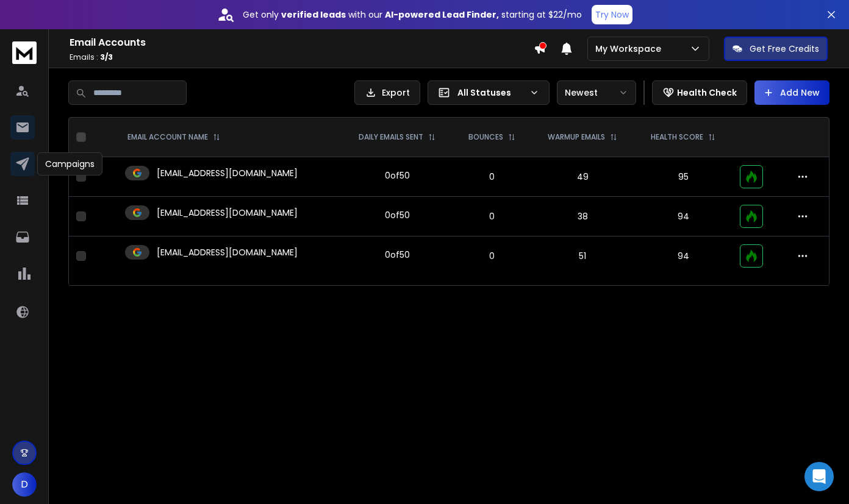 Image resolution: width=849 pixels, height=504 pixels. I want to click on span: 3 / 3, so click(106, 57).